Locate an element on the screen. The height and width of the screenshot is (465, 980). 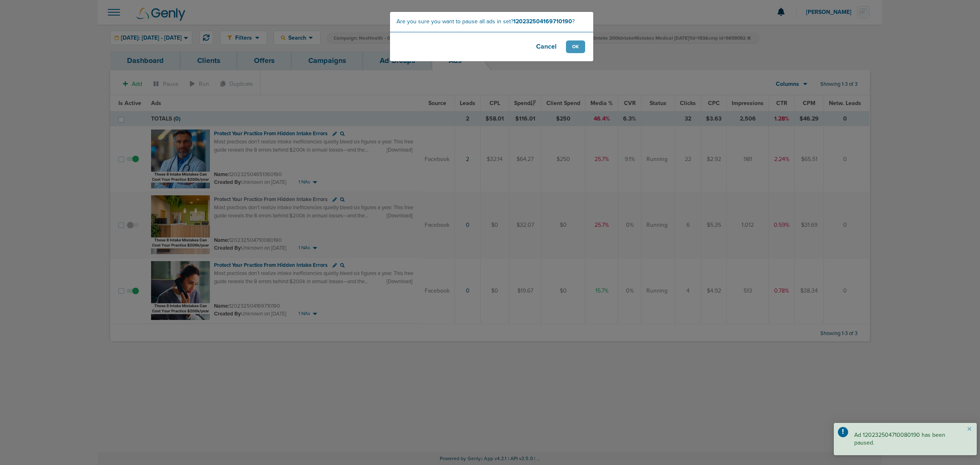
div: Ad 120232504710080190 has been paused. is located at coordinates (906, 438).